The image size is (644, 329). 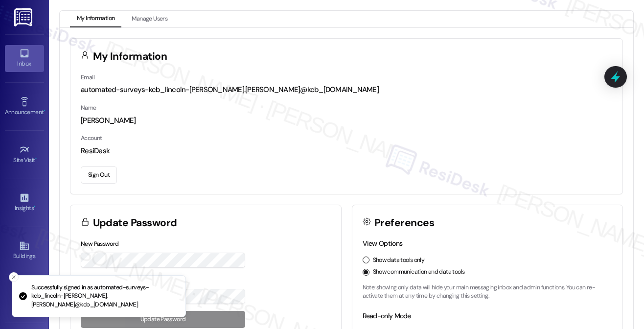 I want to click on a: Insights •, so click(x=24, y=203).